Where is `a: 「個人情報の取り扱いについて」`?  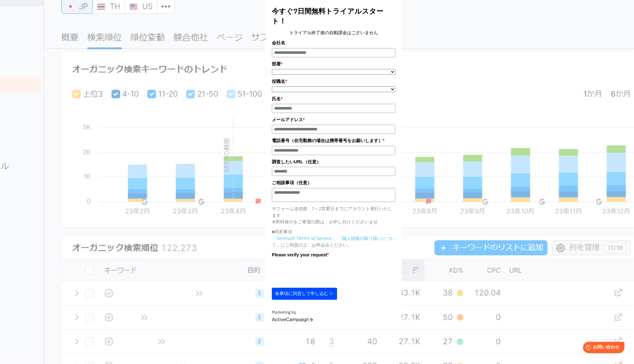 a: 「個人情報の取り扱いについて」 is located at coordinates (334, 241).